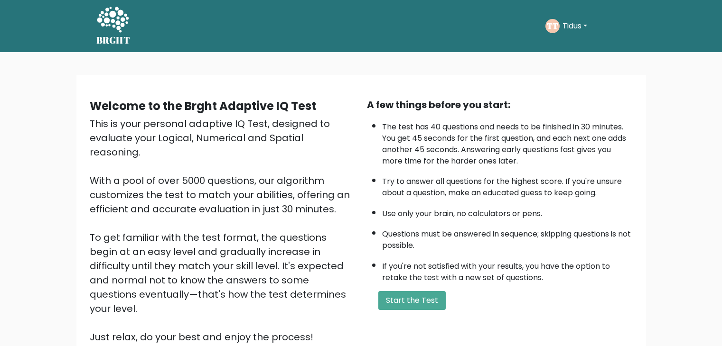 This screenshot has width=722, height=346. I want to click on li: If you're not satisfied with your results, you have the option to retake the test with a new set ..., so click(507, 270).